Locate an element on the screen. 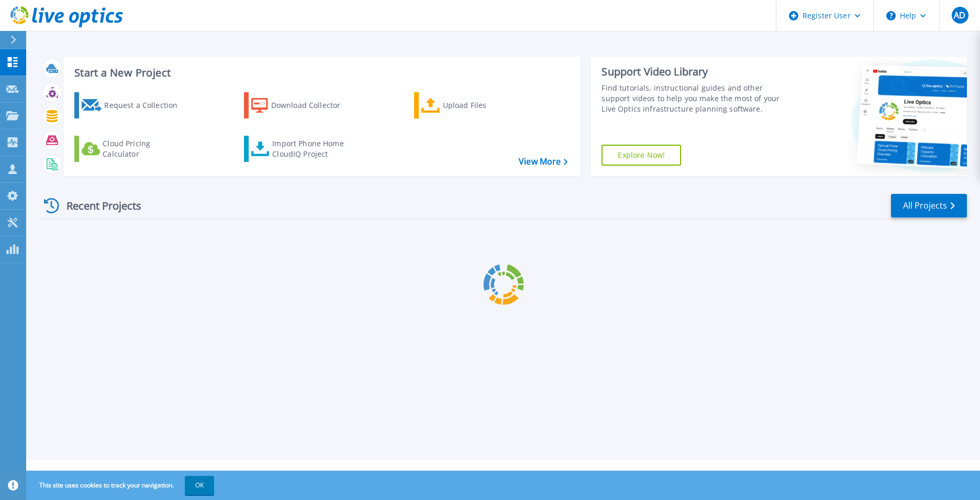 The height and width of the screenshot is (500, 980). div: Cloud Pricing Calculator is located at coordinates (145, 149).